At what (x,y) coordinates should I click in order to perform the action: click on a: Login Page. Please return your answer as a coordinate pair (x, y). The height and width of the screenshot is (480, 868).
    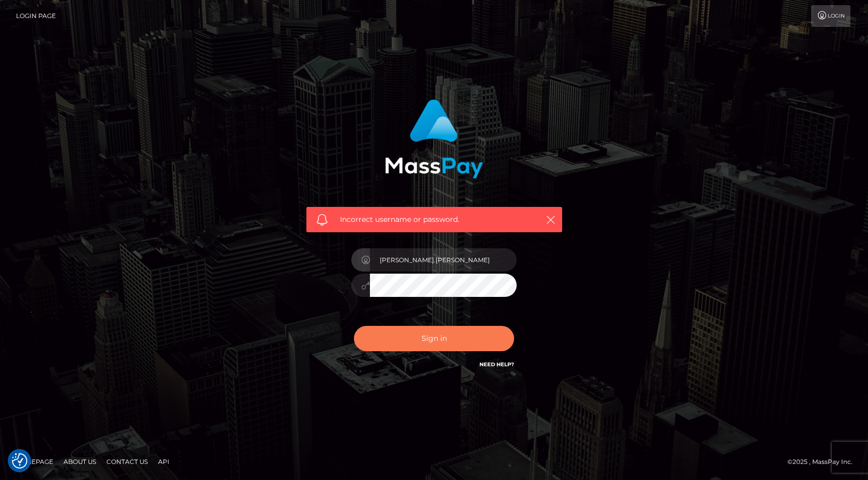
    Looking at the image, I should click on (36, 16).